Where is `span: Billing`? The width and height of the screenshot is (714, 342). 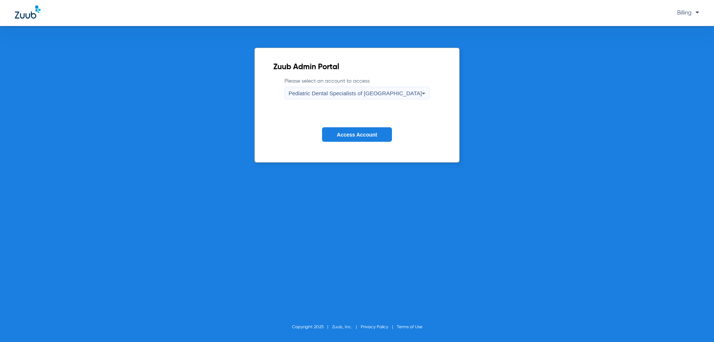
span: Billing is located at coordinates (688, 13).